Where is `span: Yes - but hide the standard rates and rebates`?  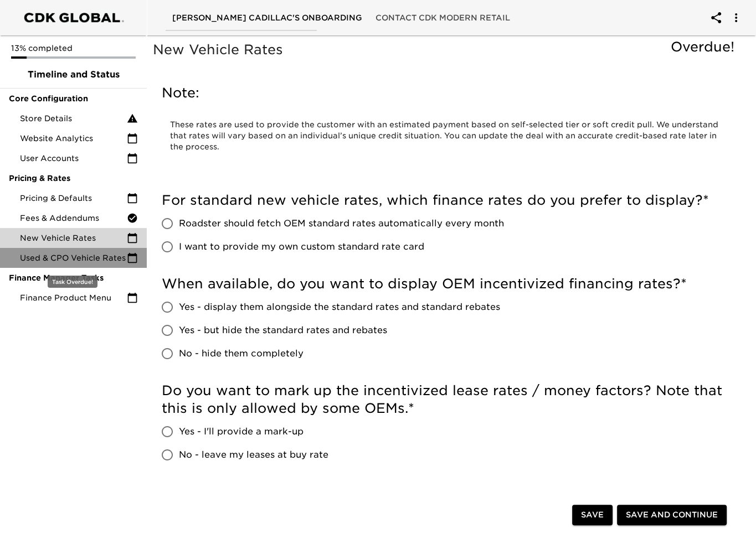 span: Yes - but hide the standard rates and rebates is located at coordinates (283, 330).